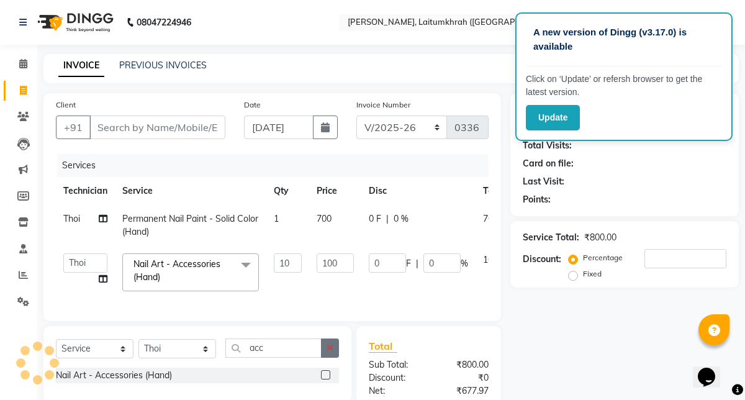  I want to click on label: Fixed, so click(592, 274).